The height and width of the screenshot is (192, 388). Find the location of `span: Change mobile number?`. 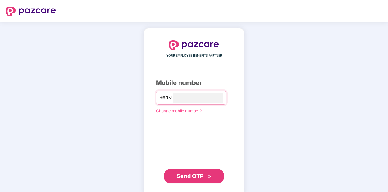

span: Change mobile number? is located at coordinates (179, 111).